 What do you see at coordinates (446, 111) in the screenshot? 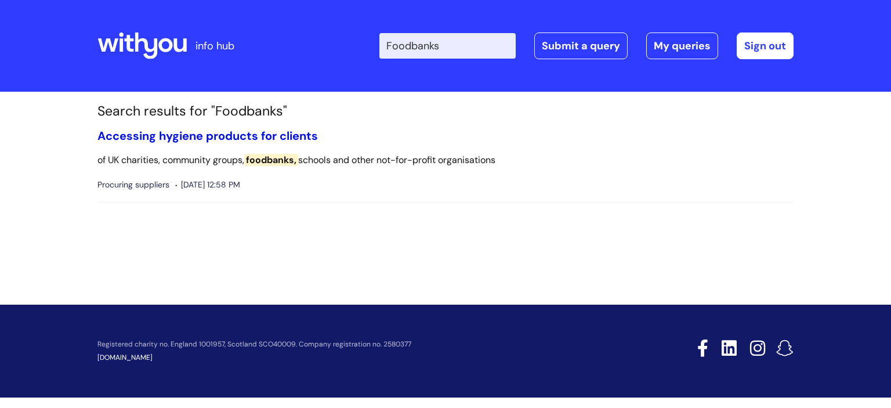
I see `h1: Search results for "Foodbanks"` at bounding box center [446, 111].